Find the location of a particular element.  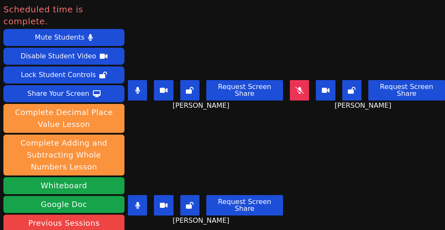

div: Lock Student Controls is located at coordinates (58, 75).